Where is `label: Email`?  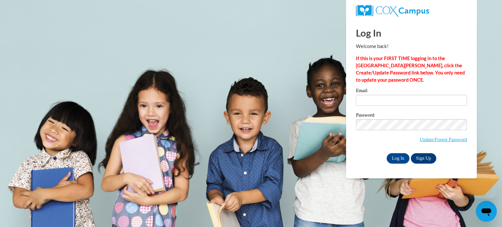 label: Email is located at coordinates (411, 91).